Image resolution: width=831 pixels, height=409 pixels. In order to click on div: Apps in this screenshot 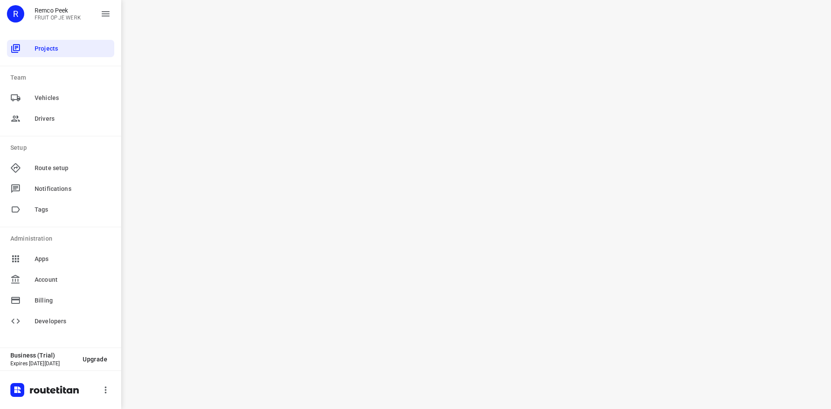, I will do `click(61, 259)`.